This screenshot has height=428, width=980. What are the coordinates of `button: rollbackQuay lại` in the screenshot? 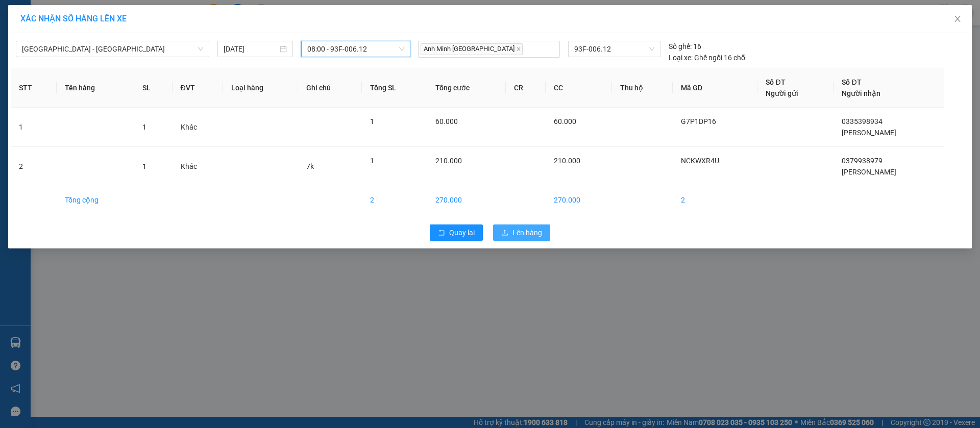 It's located at (456, 233).